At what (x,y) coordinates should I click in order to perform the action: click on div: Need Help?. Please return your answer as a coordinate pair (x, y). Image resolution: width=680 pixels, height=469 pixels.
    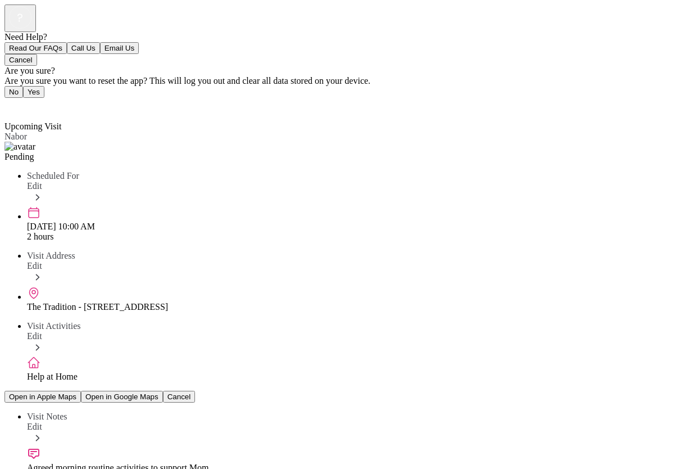
    Looking at the image, I should click on (340, 37).